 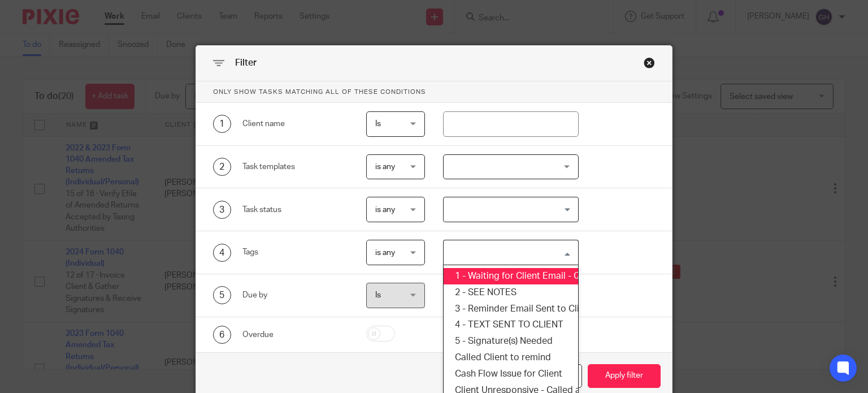 I want to click on div: 3, so click(x=222, y=210).